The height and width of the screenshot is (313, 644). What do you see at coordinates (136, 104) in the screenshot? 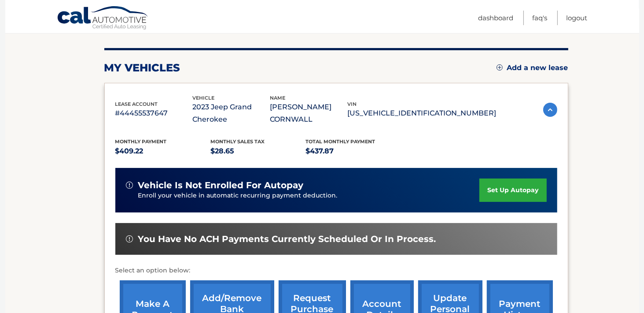
I see `span: lease account` at bounding box center [136, 104].